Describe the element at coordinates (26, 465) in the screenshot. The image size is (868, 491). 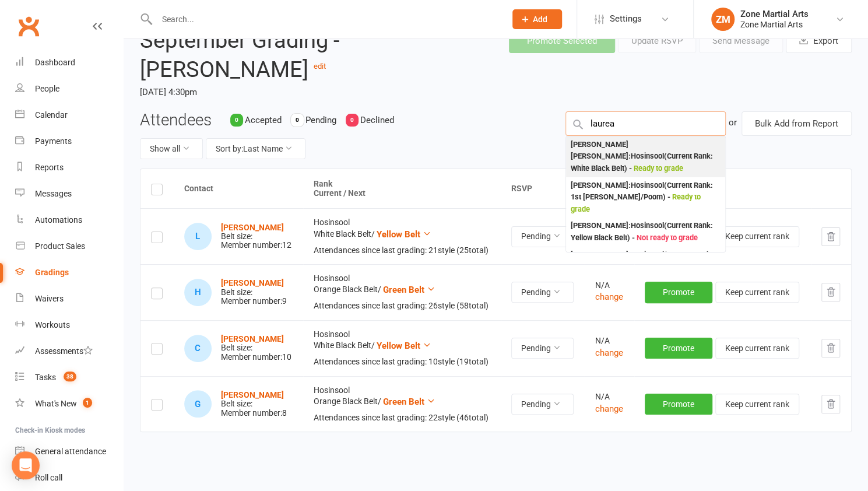
I see `div: Open Intercom Messenger` at that location.